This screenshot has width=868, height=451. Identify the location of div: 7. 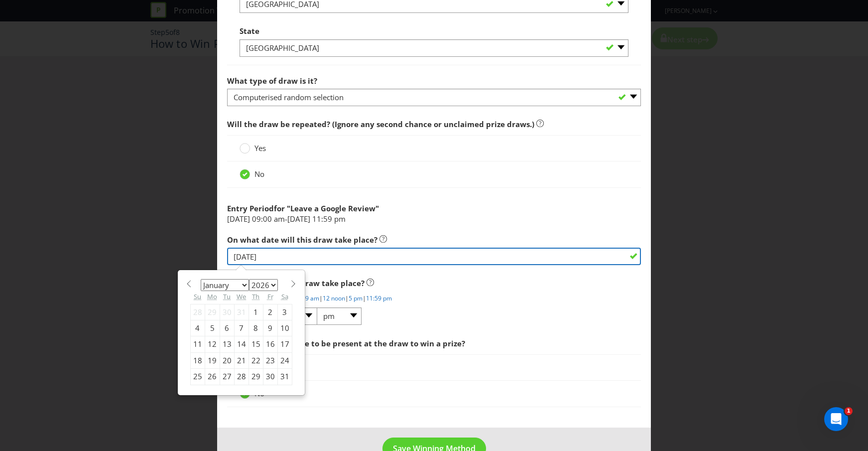
(241, 328).